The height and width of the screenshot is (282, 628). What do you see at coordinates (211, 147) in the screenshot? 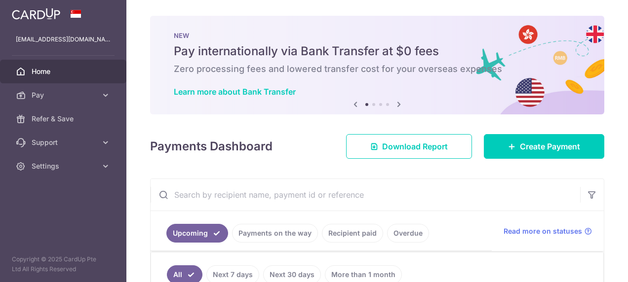
I see `h4: Payments Dashboard` at bounding box center [211, 147].